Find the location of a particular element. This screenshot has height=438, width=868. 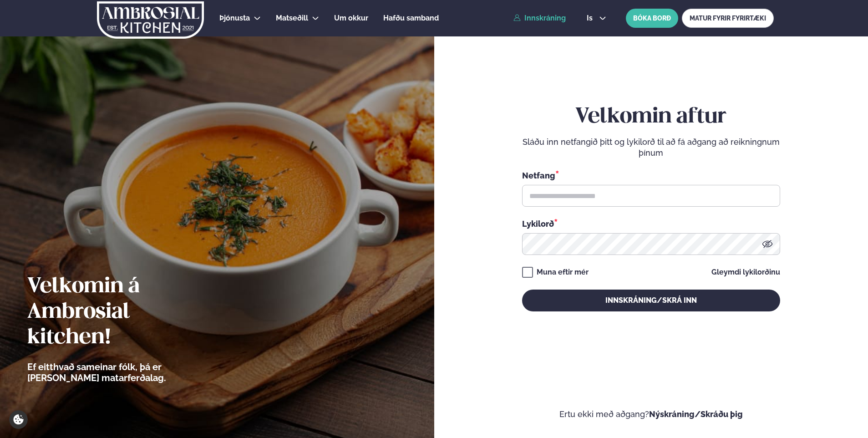

a: Nýskráning/Skráðu þig is located at coordinates (696, 414).